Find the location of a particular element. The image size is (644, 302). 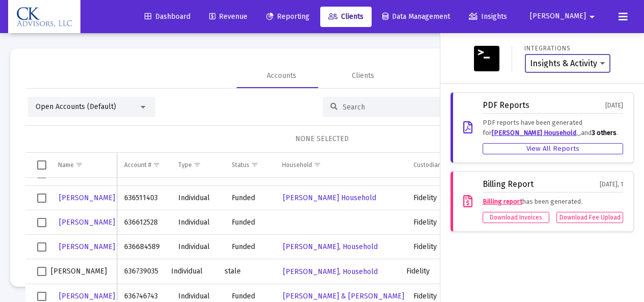

span: Insights is located at coordinates (487, 17).